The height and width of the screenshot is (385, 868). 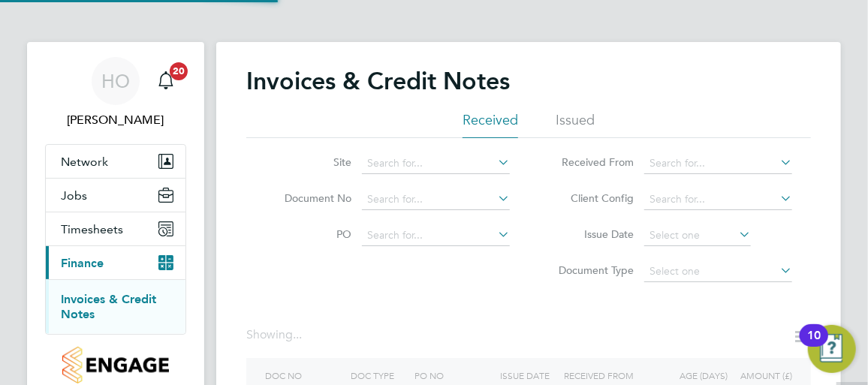 I want to click on button: Finance, so click(x=115, y=263).